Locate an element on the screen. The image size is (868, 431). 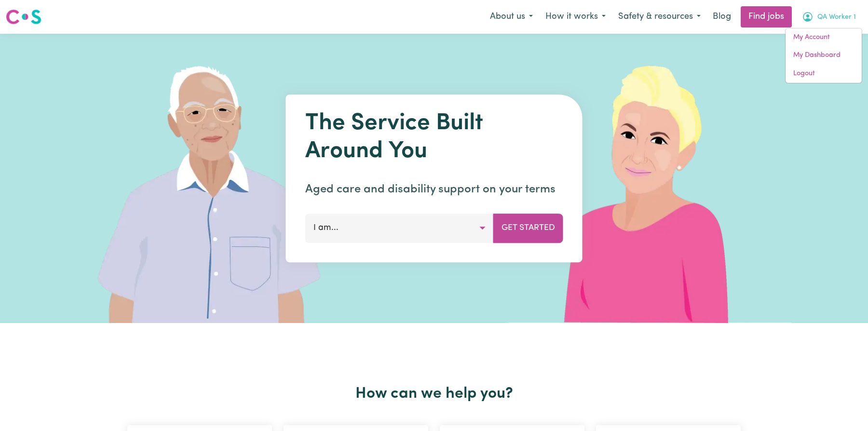
img: Careseekers logo is located at coordinates (24, 17).